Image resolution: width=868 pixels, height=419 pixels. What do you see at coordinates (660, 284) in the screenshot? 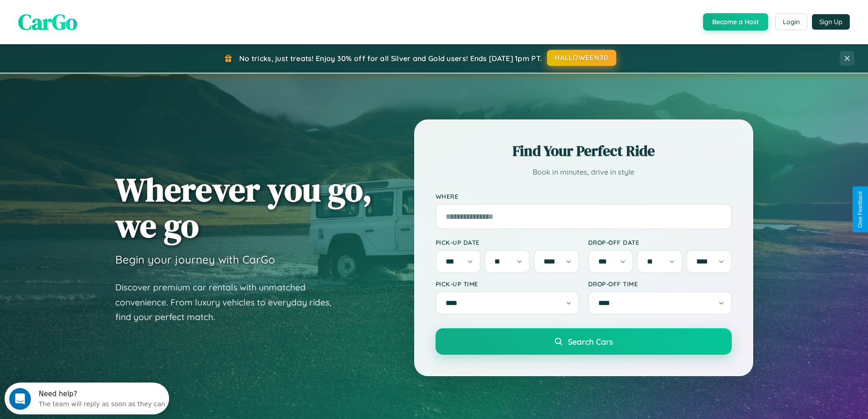
I see `label: Drop-off Time` at bounding box center [660, 284].